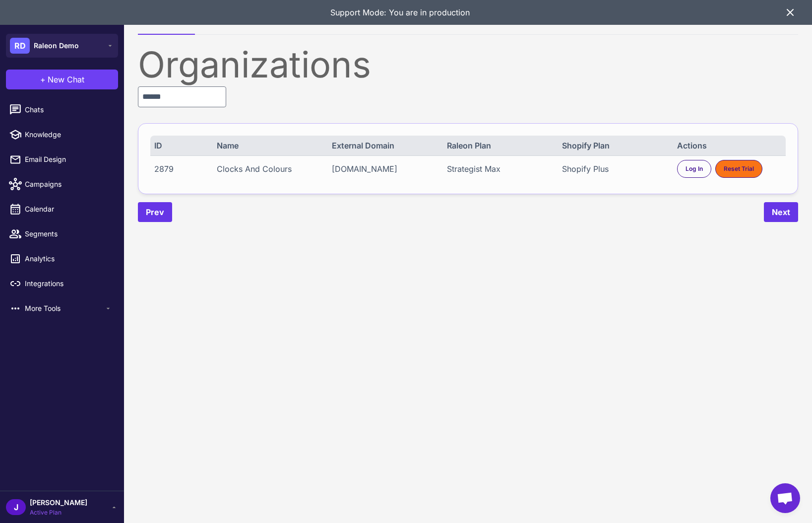  Describe the element at coordinates (20, 46) in the screenshot. I see `div: RD` at that location.